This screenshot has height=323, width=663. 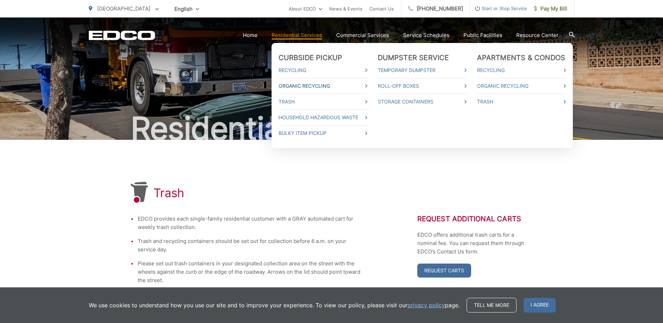 What do you see at coordinates (537, 35) in the screenshot?
I see `a: Resource Center` at bounding box center [537, 35].